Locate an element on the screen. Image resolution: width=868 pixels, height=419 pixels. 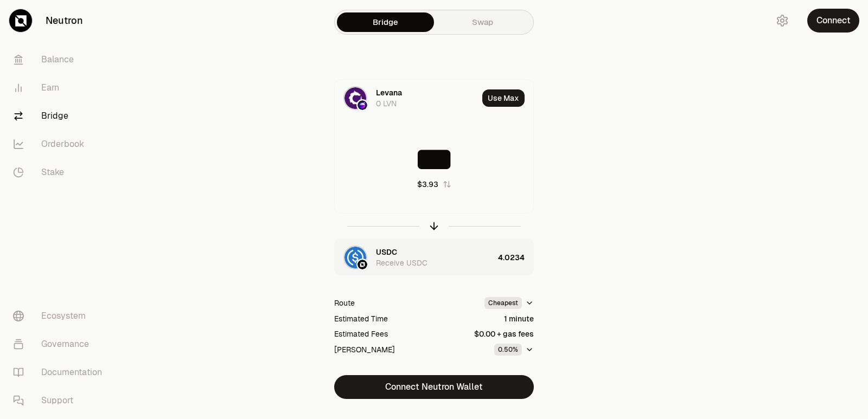
button: Use Max is located at coordinates (504, 98).